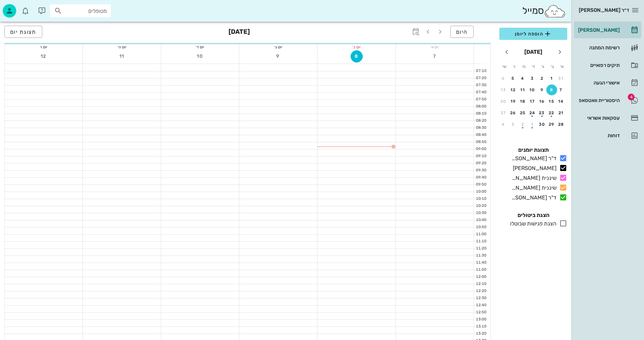  I want to click on button: 5, so click(513, 78).